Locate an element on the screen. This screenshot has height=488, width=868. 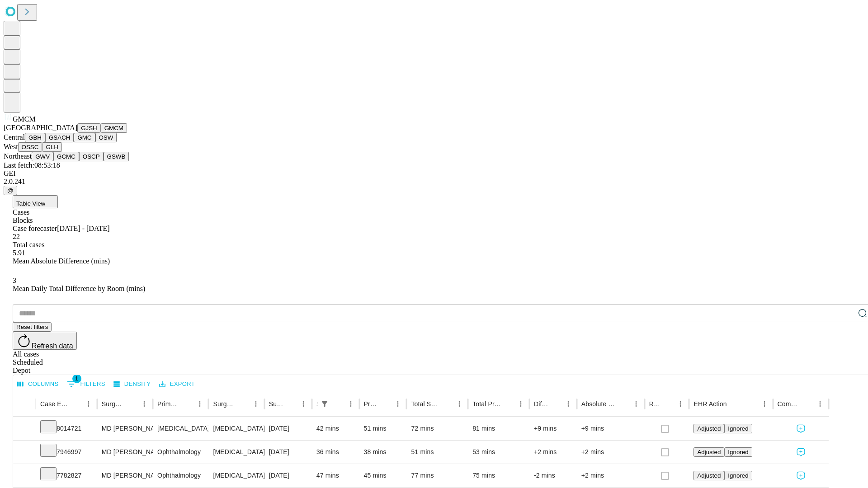
span: 3 is located at coordinates (15, 281).